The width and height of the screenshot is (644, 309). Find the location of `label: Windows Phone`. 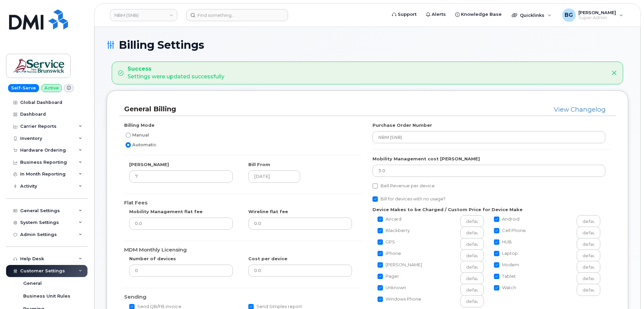

label: Windows Phone is located at coordinates (400, 299).